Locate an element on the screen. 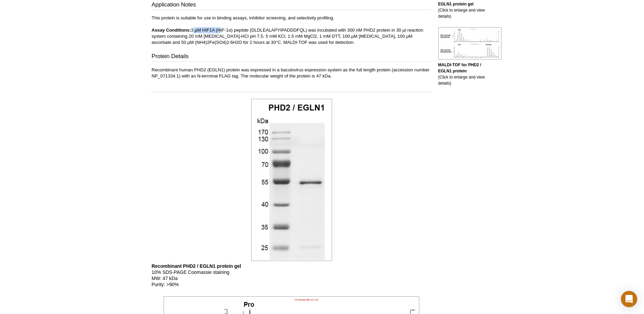 The width and height of the screenshot is (644, 314). h3: Protein Details is located at coordinates (292, 57).